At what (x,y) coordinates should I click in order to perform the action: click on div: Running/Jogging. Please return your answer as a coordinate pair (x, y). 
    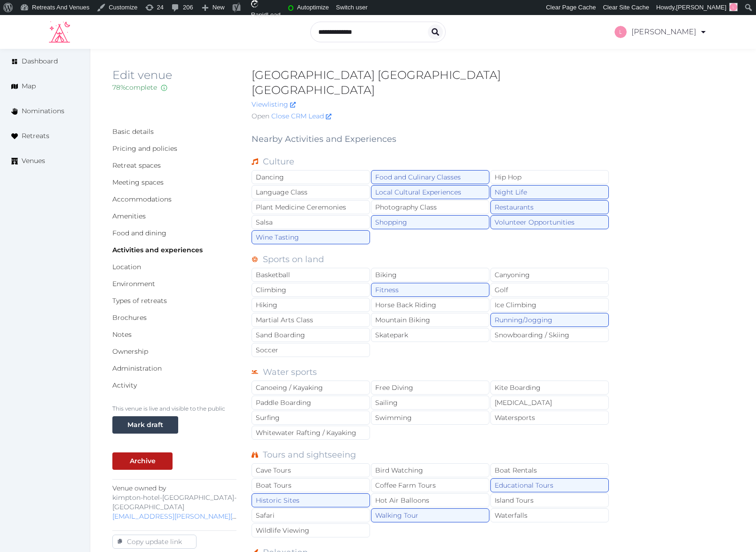
    Looking at the image, I should click on (550, 320).